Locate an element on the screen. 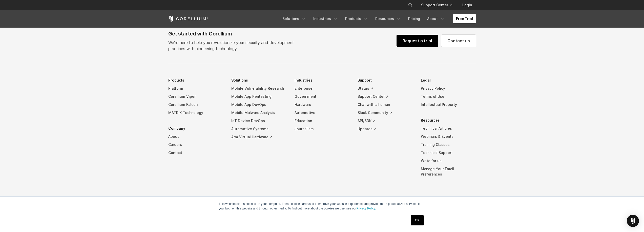 Image resolution: width=644 pixels, height=232 pixels. a: Updates ↗ is located at coordinates (385, 129).